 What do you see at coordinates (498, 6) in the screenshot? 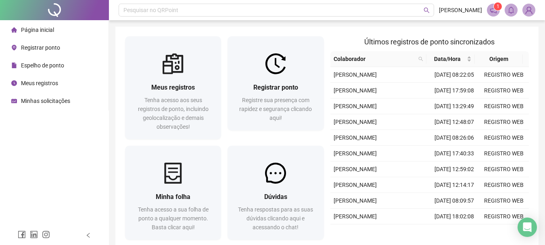
I see `sup: 1` at bounding box center [498, 6].